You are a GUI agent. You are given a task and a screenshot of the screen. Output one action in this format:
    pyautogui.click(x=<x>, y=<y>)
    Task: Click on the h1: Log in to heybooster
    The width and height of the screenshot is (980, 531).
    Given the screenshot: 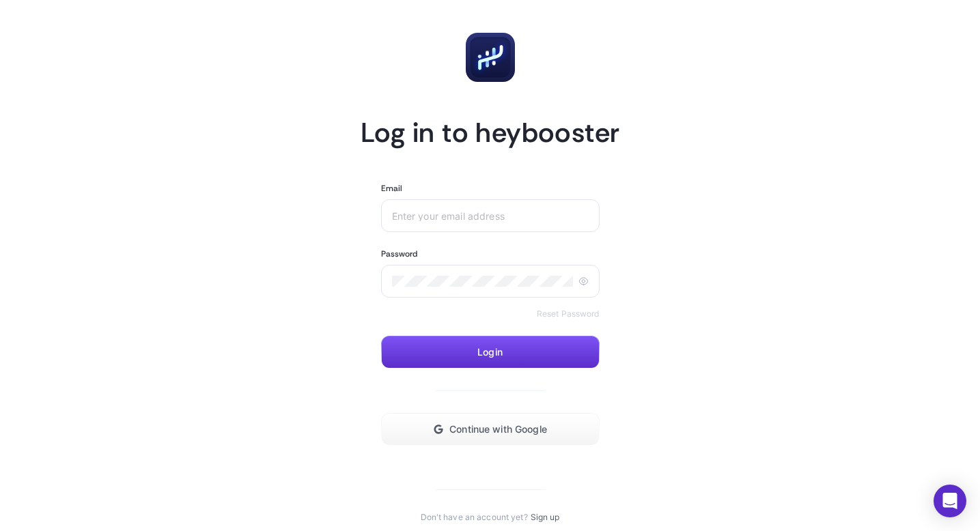 What is the action you would take?
    pyautogui.click(x=490, y=133)
    